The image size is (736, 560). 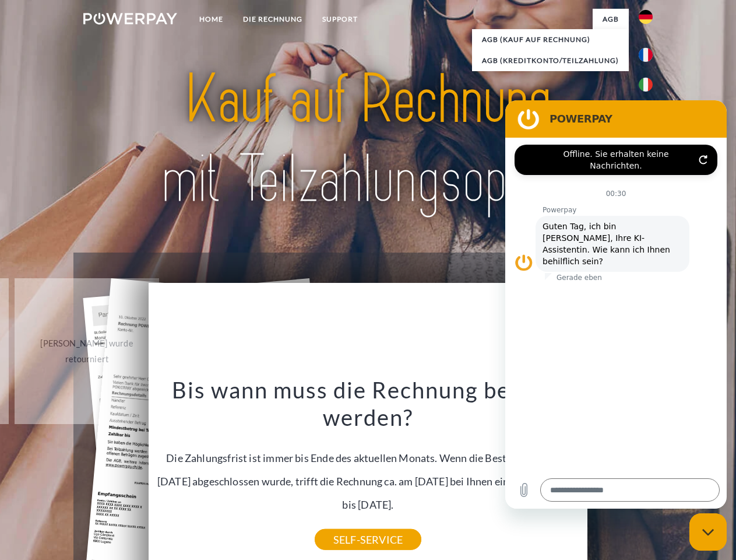 I want to click on a: SELF-SERVICE, so click(x=368, y=539).